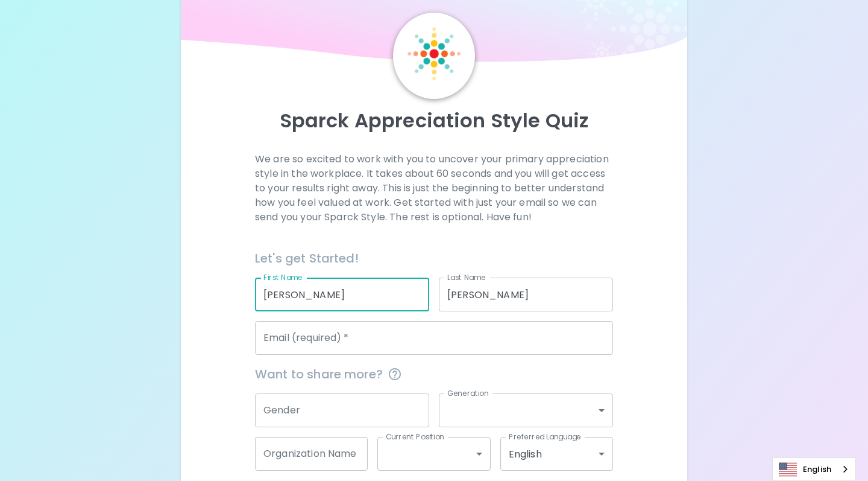 The width and height of the screenshot is (868, 481). Describe the element at coordinates (545, 436) in the screenshot. I see `label: Preferred Language` at that location.